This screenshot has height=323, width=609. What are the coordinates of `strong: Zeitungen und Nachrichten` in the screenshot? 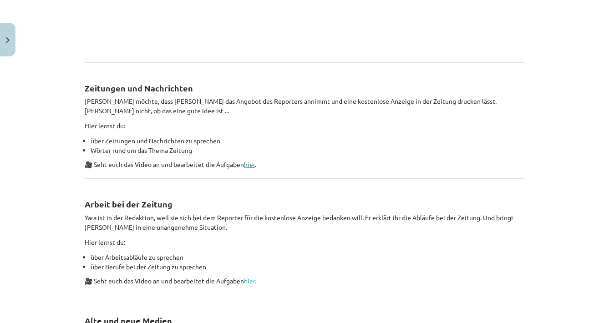 It's located at (139, 88).